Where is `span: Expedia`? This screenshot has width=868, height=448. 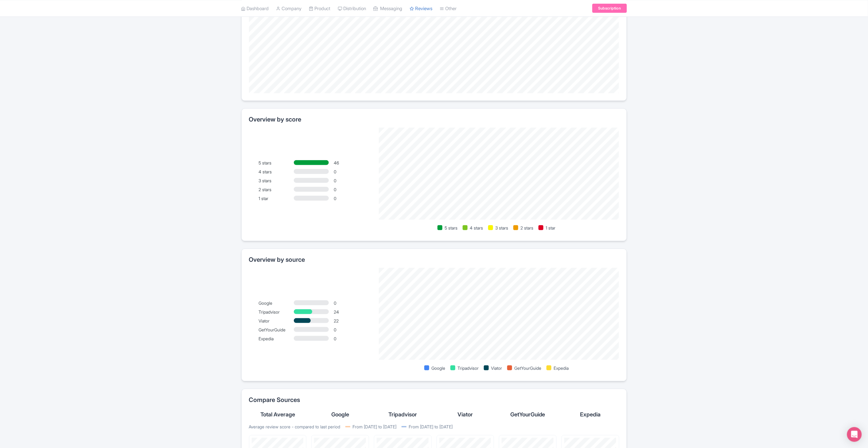
span: Expedia is located at coordinates (561, 368).